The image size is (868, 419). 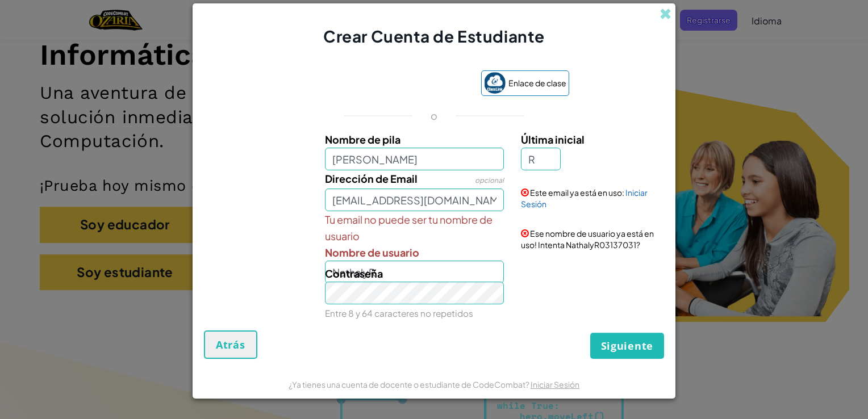 What do you see at coordinates (415, 227) in the screenshot?
I see `span: Tu email no puede ser tu nombre de usuario` at bounding box center [415, 227].